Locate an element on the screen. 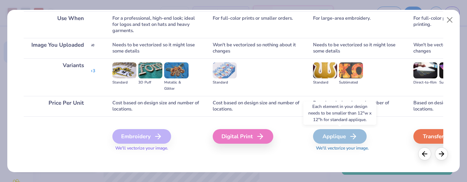 The width and height of the screenshot is (467, 182). div: Applique is located at coordinates (340, 136).